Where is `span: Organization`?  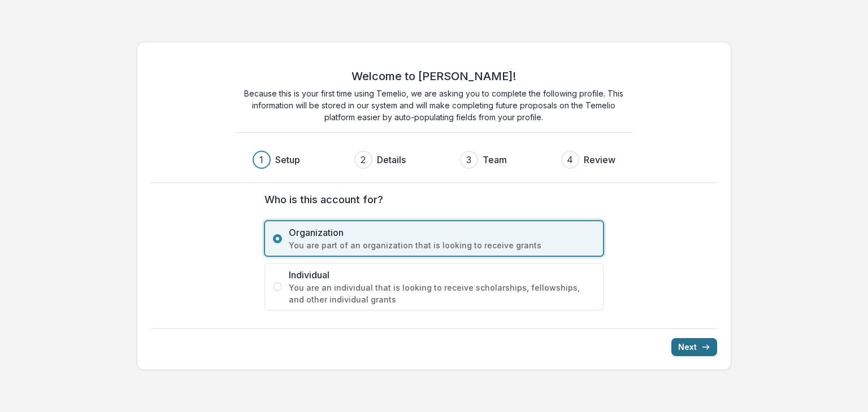 span: Organization is located at coordinates (442, 233).